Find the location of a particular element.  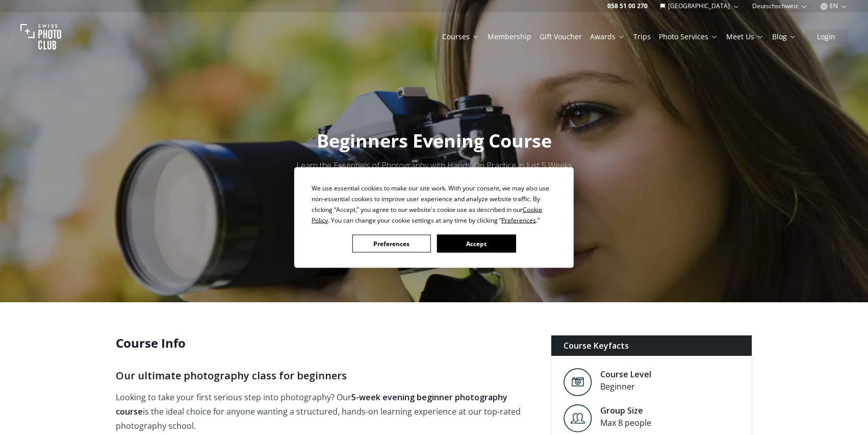

div: We use essential cookies to make our site work. With your consent, we may also use non-essential ... is located at coordinates (434, 204).